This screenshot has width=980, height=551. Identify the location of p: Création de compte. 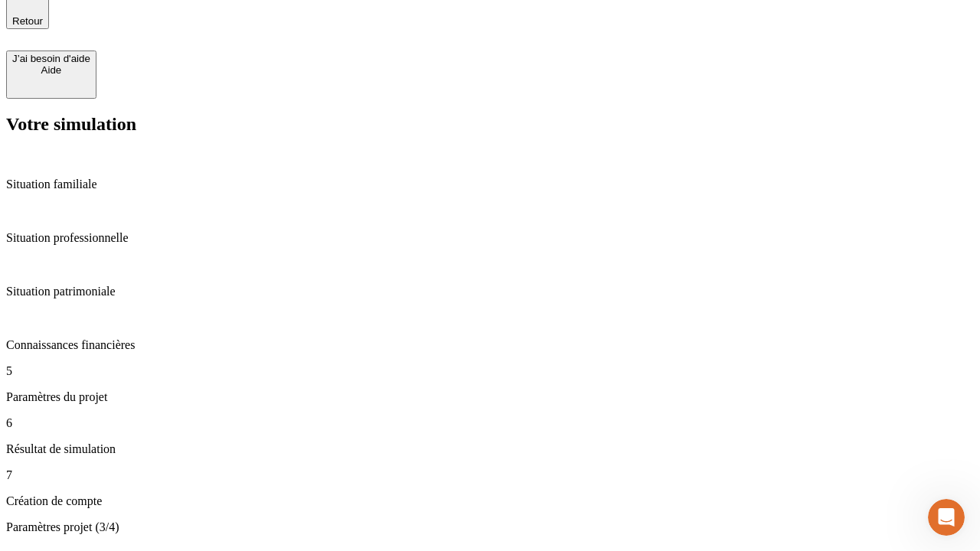
(490, 502).